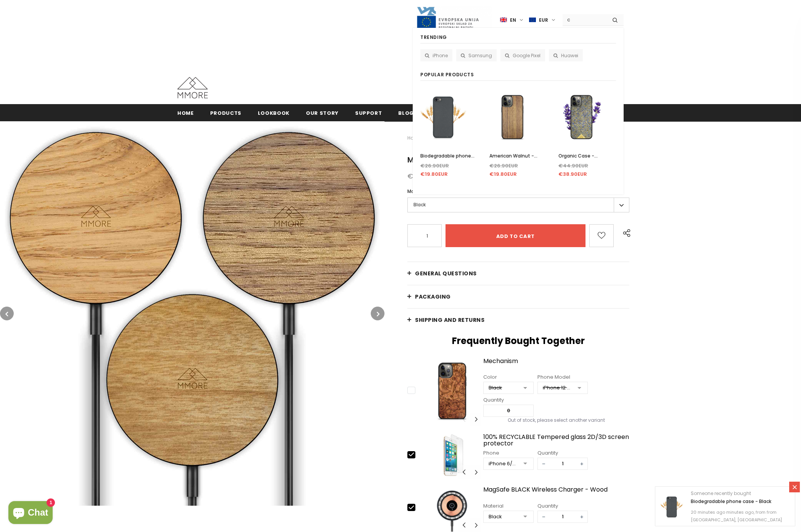  What do you see at coordinates (515, 236) in the screenshot?
I see `input: Add to cart` at bounding box center [515, 236].